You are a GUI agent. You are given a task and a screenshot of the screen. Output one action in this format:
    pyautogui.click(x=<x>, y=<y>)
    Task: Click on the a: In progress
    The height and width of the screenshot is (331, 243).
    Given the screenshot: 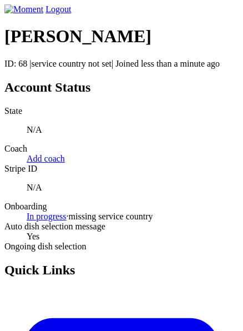 What is the action you would take?
    pyautogui.click(x=47, y=216)
    